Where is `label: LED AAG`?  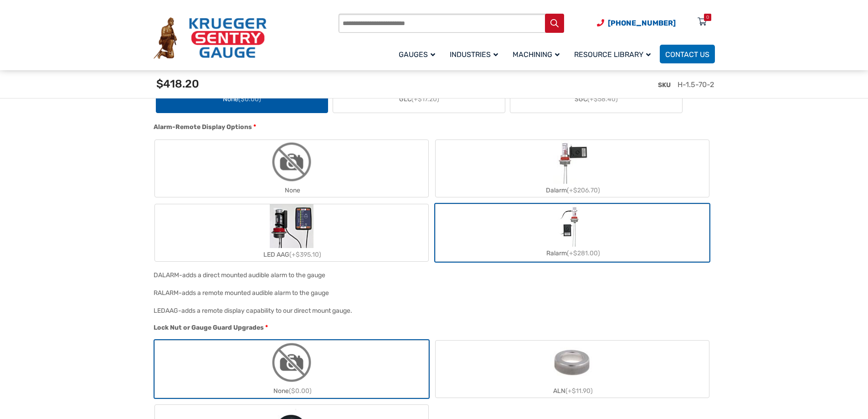
label: LED AAG is located at coordinates (292, 232).